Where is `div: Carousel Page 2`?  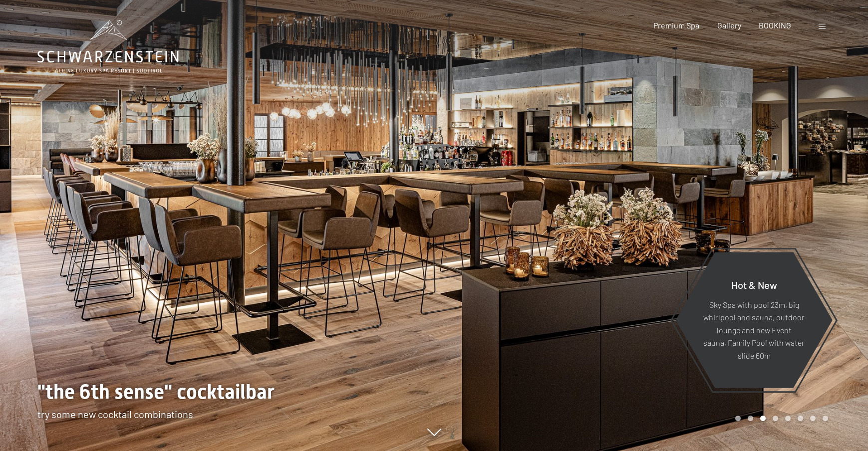
div: Carousel Page 2 is located at coordinates (750, 418).